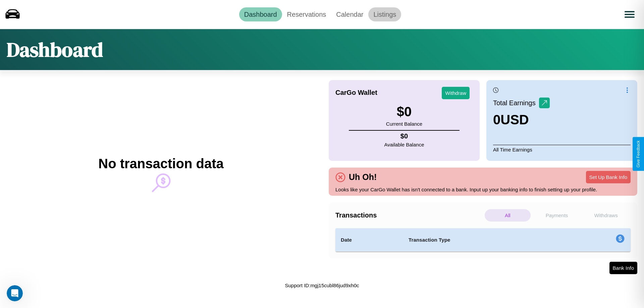 This screenshot has width=644, height=308. I want to click on p: Current Balance, so click(404, 123).